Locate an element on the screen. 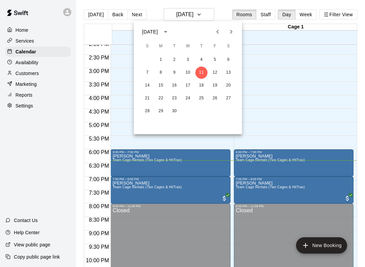 This screenshot has height=267, width=365. button: Next month is located at coordinates (231, 32).